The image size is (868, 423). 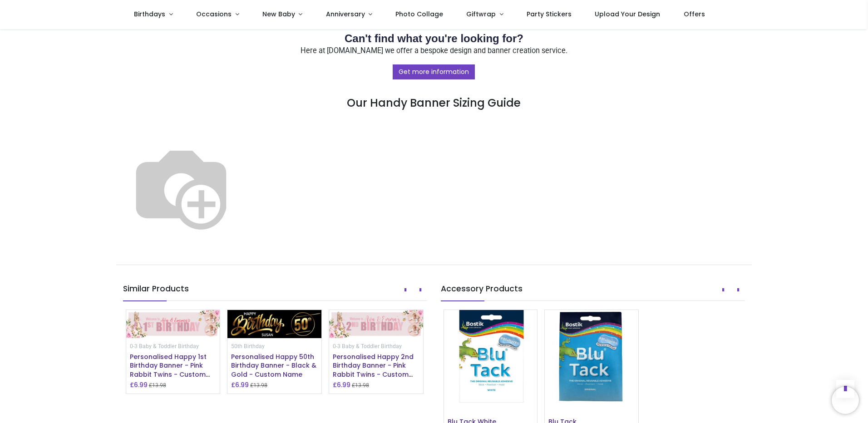 I want to click on h5: Similar Products, so click(x=275, y=292).